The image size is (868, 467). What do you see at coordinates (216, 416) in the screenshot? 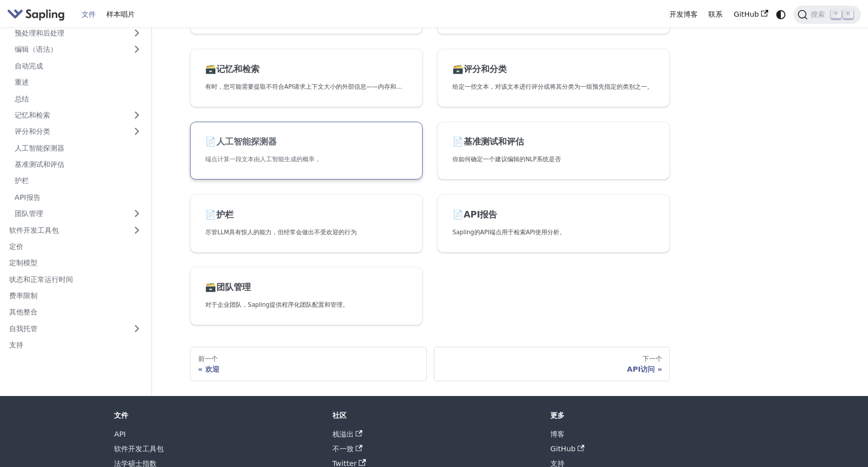
I see `div: 文件` at bounding box center [216, 416].